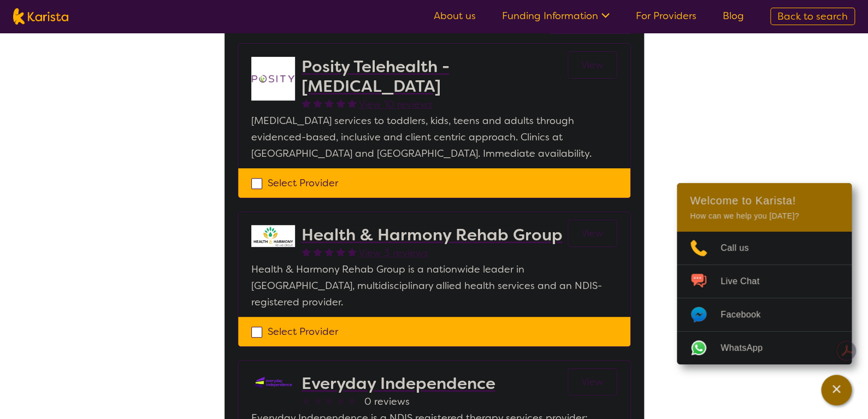  What do you see at coordinates (812, 16) in the screenshot?
I see `span: Back to search` at bounding box center [812, 16].